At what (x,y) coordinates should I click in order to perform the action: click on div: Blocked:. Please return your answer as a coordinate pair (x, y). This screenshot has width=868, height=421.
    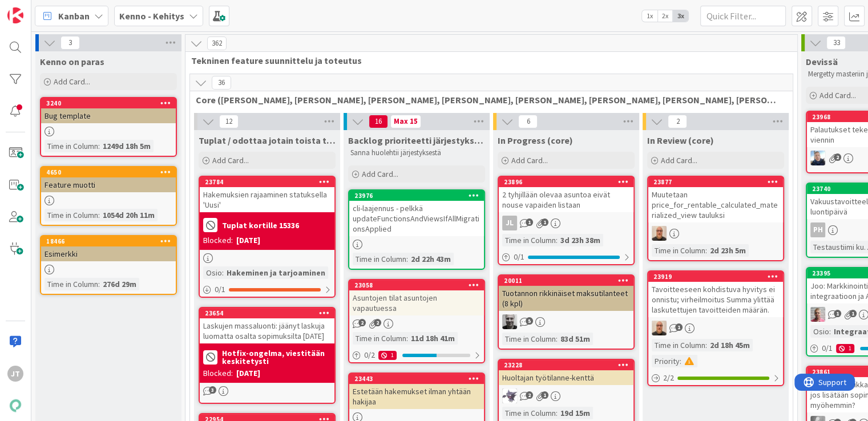
    Looking at the image, I should click on (218, 373).